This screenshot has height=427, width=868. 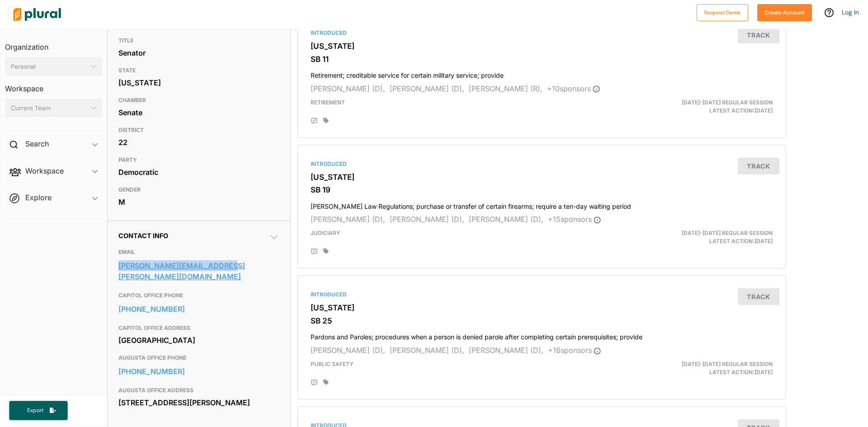 I want to click on span: + 15 sponsor s, so click(x=574, y=219).